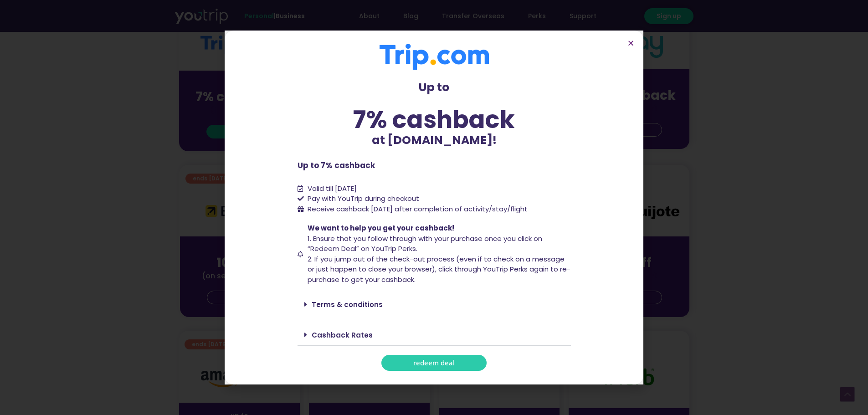  I want to click on p: Up to, so click(434, 87).